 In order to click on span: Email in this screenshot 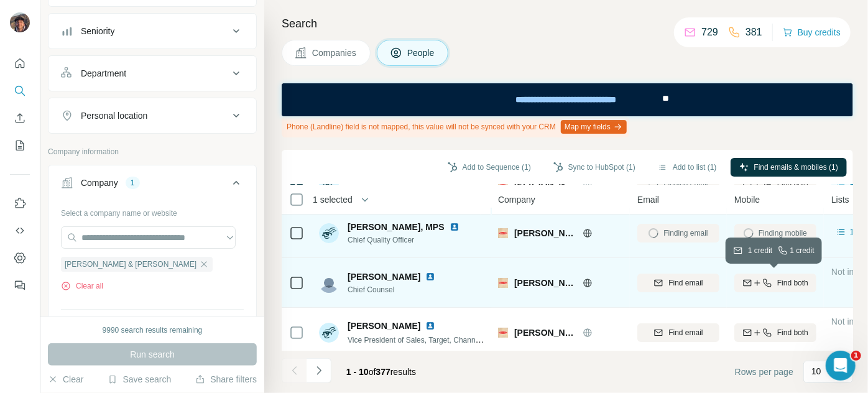, I will do `click(648, 200)`.